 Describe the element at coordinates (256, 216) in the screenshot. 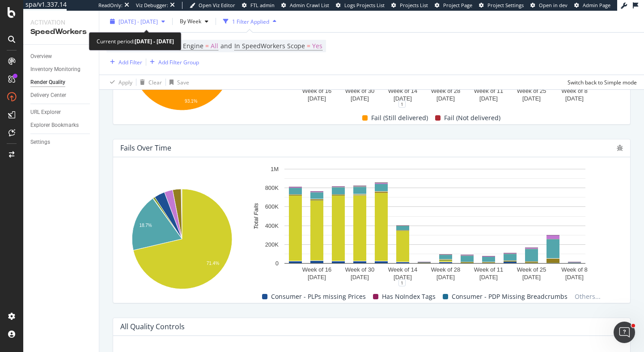

I see `text: Total Fails` at that location.